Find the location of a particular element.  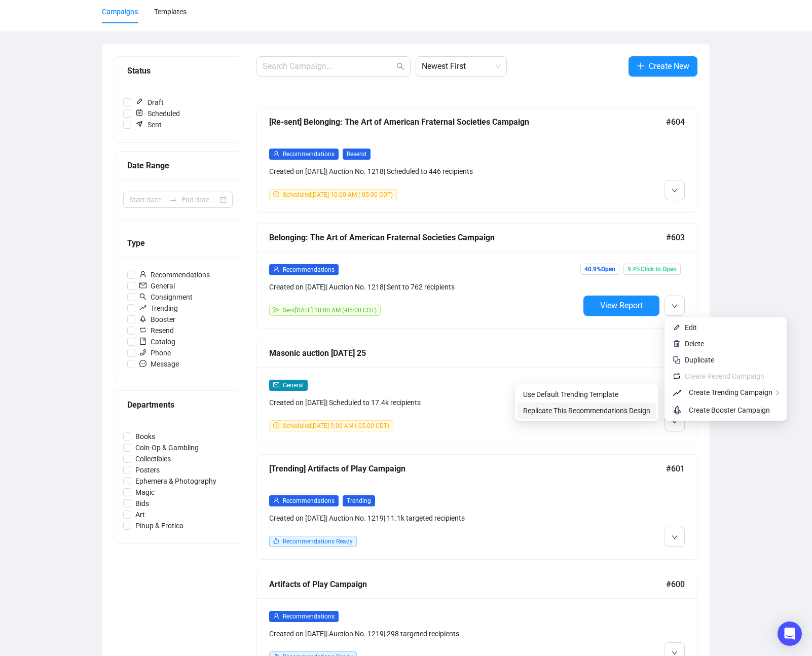

span: plus is located at coordinates (640, 66).